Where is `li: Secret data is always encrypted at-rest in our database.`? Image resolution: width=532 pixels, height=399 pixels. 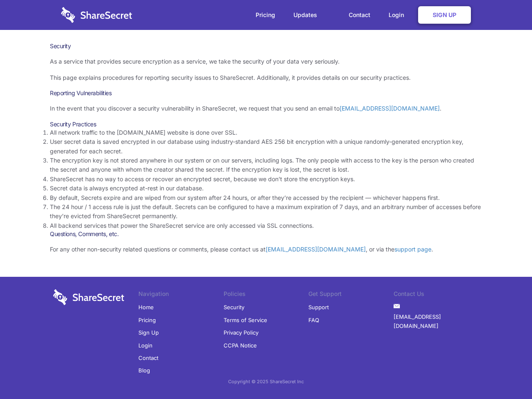
li: Secret data is always encrypted at-rest in our database. is located at coordinates (266, 188).